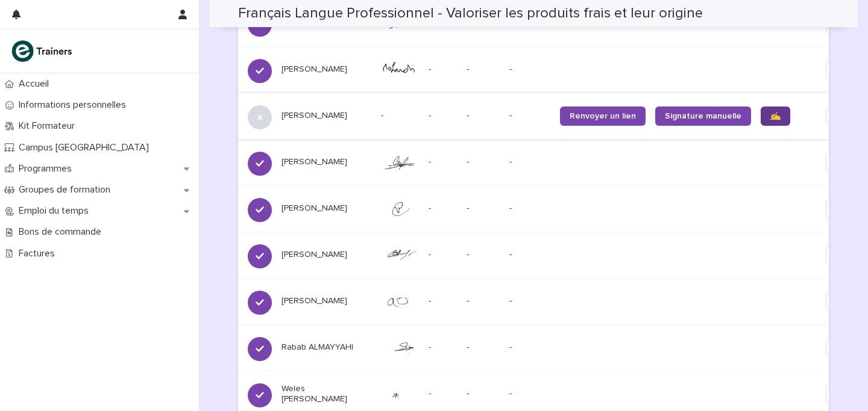  What do you see at coordinates (39, 253) in the screenshot?
I see `p: Factures` at bounding box center [39, 253].